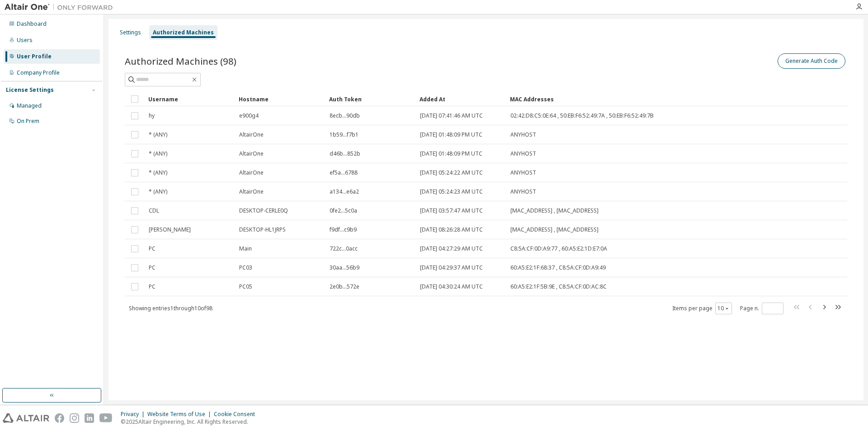 Image resolution: width=868 pixels, height=431 pixels. What do you see at coordinates (106, 418) in the screenshot?
I see `img: youtube.svg` at bounding box center [106, 418].